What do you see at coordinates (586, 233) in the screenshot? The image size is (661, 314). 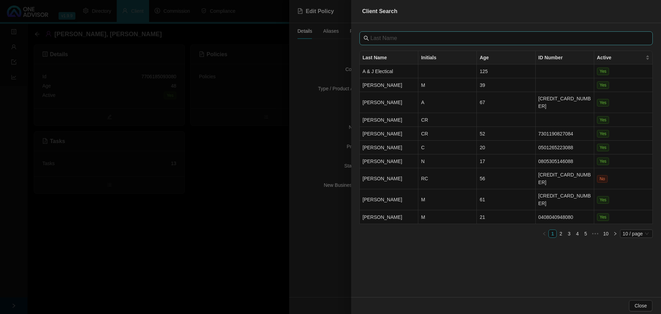 I see `a: 5` at bounding box center [586, 233].